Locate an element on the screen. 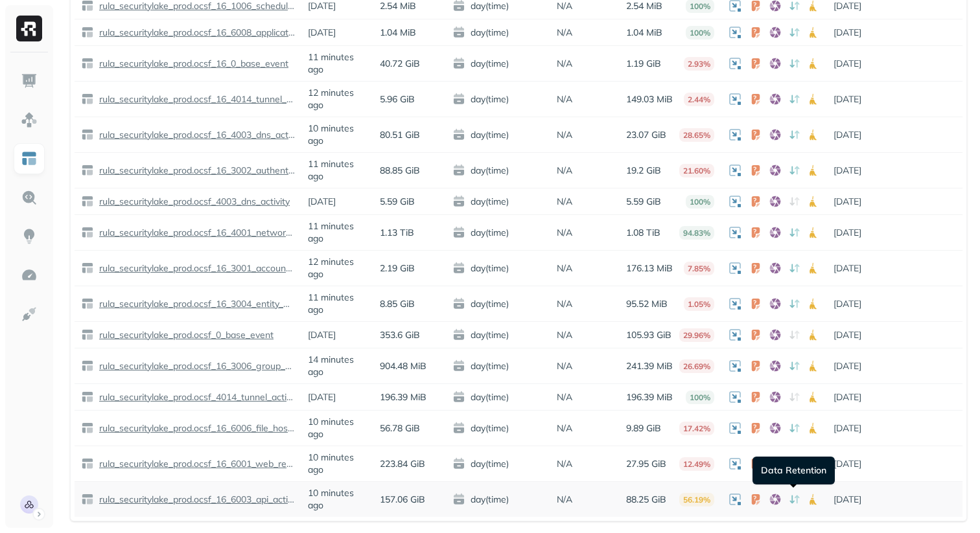 The height and width of the screenshot is (533, 980). img: Integrations is located at coordinates (29, 314).